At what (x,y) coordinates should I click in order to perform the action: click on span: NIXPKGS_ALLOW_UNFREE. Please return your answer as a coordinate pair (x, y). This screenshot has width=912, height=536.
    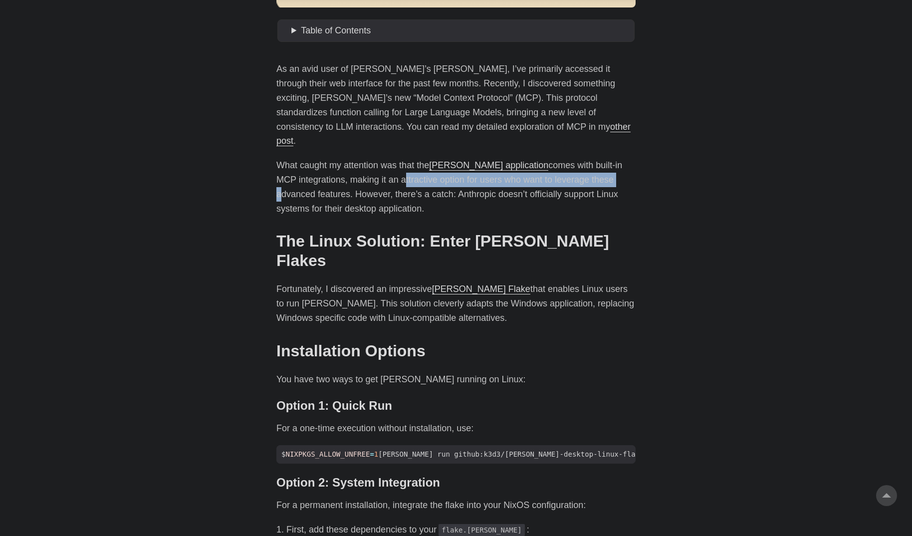
    Looking at the image, I should click on (327, 454).